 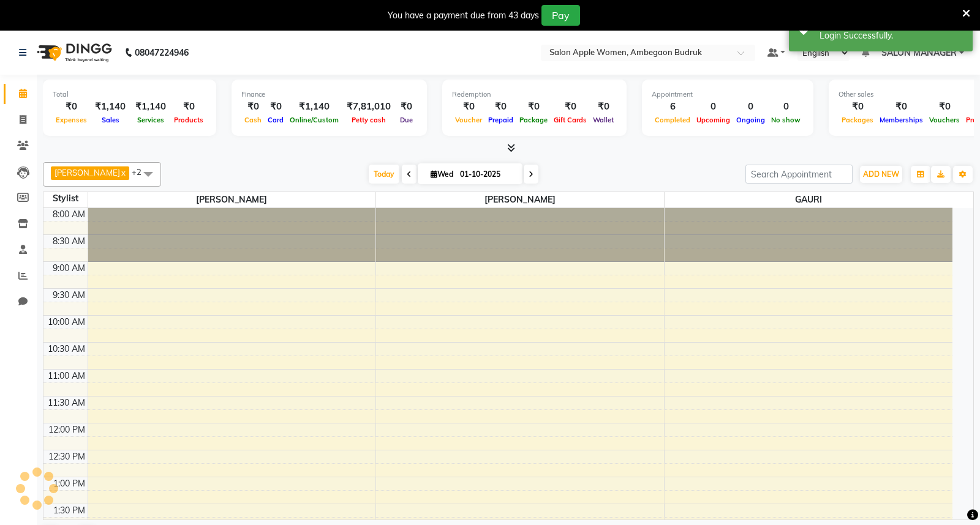 What do you see at coordinates (713, 120) in the screenshot?
I see `span: Upcoming` at bounding box center [713, 120].